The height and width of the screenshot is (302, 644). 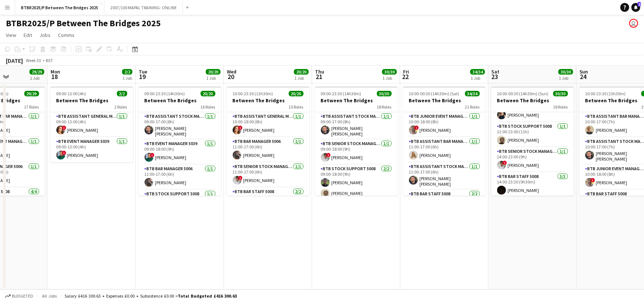 I want to click on span: Week 33, so click(x=34, y=60).